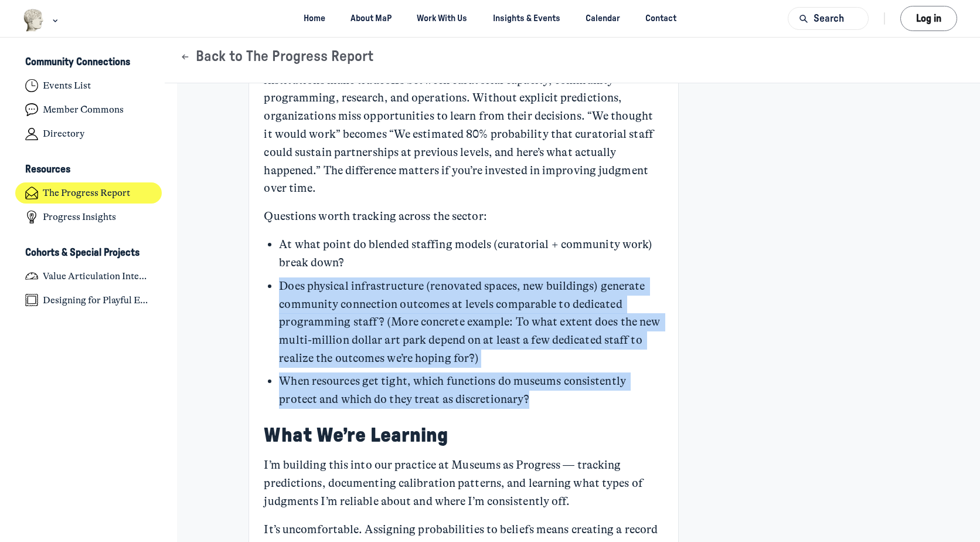 This screenshot has width=980, height=542. Describe the element at coordinates (603, 18) in the screenshot. I see `a: Calendar` at that location.